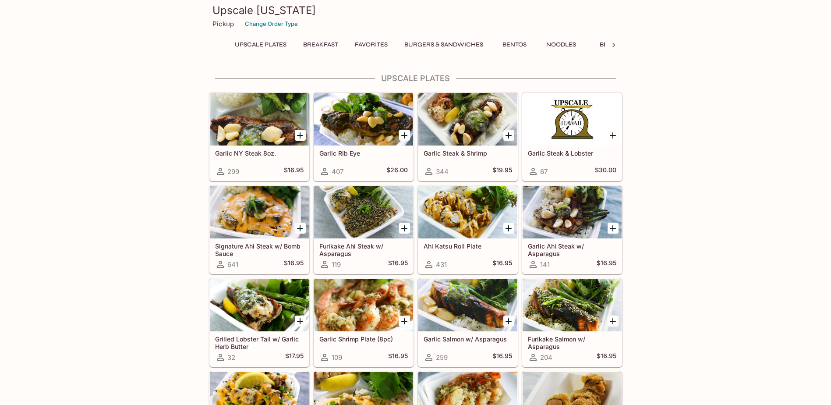  What do you see at coordinates (545, 264) in the screenshot?
I see `span: 141` at bounding box center [545, 264].